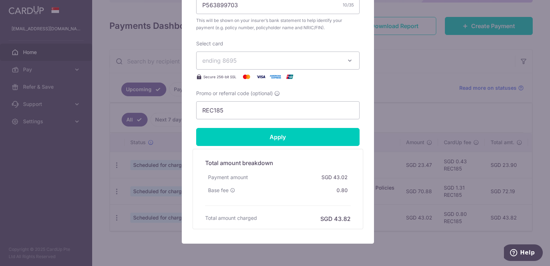 This screenshot has height=266, width=550. What do you see at coordinates (23, 8) in the screenshot?
I see `span: Help` at bounding box center [23, 8].